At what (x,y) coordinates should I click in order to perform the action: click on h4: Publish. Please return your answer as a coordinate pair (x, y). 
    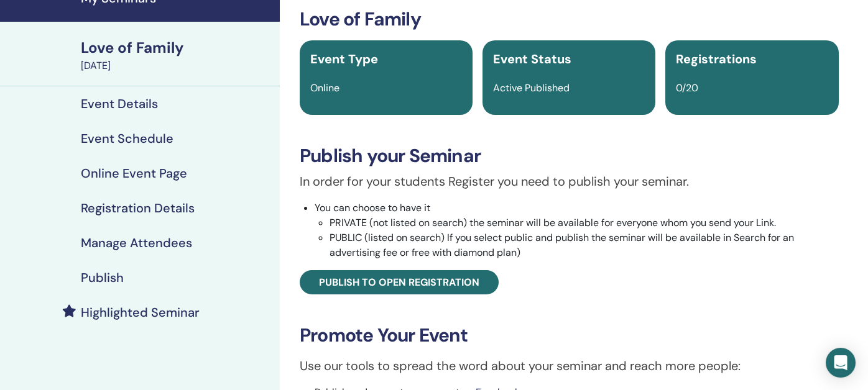
    Looking at the image, I should click on (102, 278).